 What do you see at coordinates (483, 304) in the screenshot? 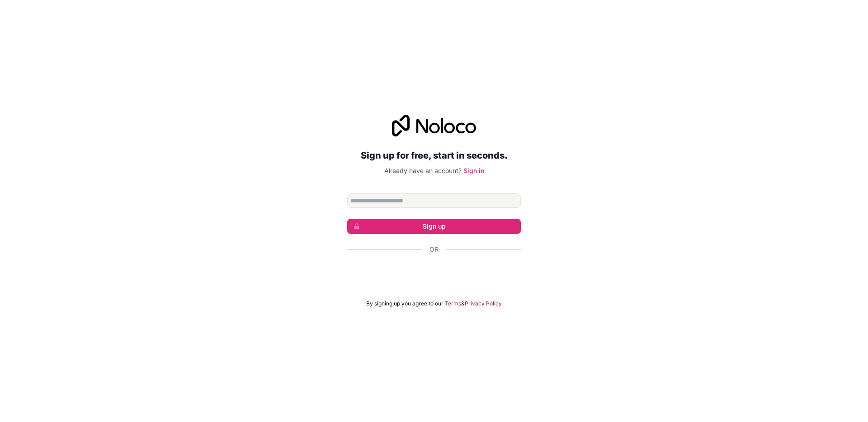
I see `a: Privacy Policy` at bounding box center [483, 304].